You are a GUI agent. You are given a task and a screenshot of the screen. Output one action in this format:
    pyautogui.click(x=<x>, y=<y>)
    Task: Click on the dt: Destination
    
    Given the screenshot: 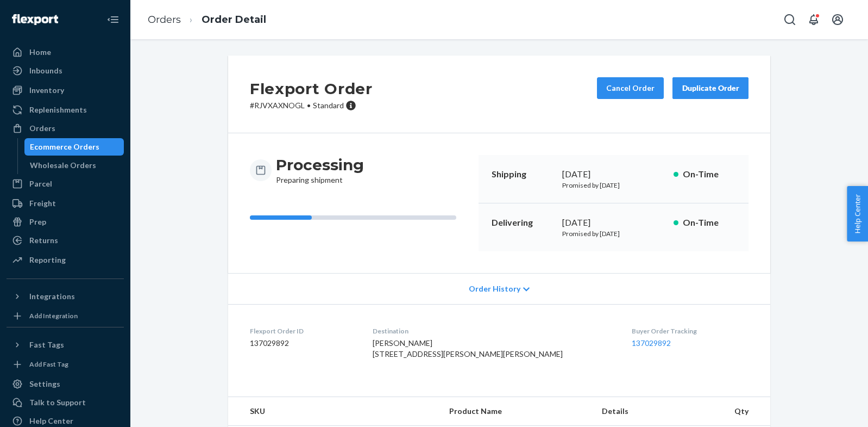 What is the action you would take?
    pyautogui.click(x=493, y=330)
    